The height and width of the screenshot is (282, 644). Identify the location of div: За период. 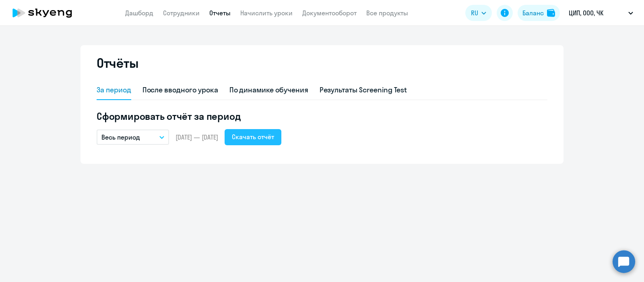
(114, 90).